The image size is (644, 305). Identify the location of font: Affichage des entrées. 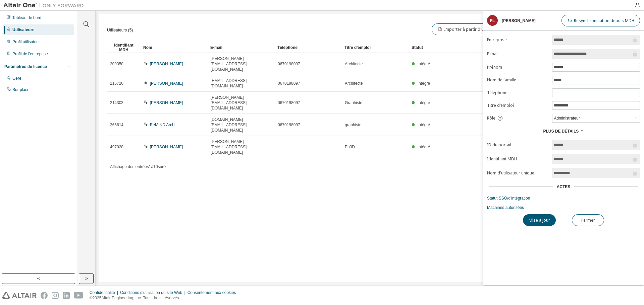
(130, 167).